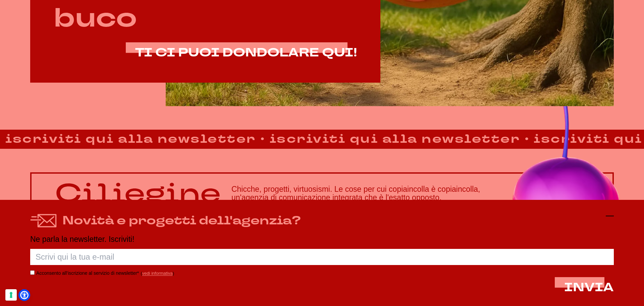  What do you see at coordinates (589, 287) in the screenshot?
I see `span: INVIA` at bounding box center [589, 287].